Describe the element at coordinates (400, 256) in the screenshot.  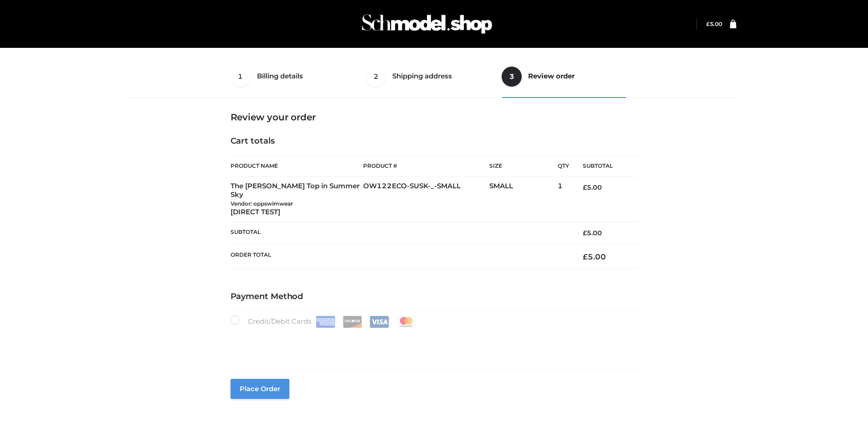
I see `th: Order Total` at that location.